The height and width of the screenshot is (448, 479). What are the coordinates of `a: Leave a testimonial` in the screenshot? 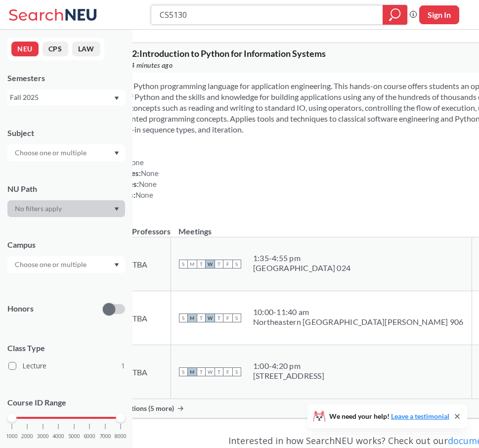 It's located at (420, 417).